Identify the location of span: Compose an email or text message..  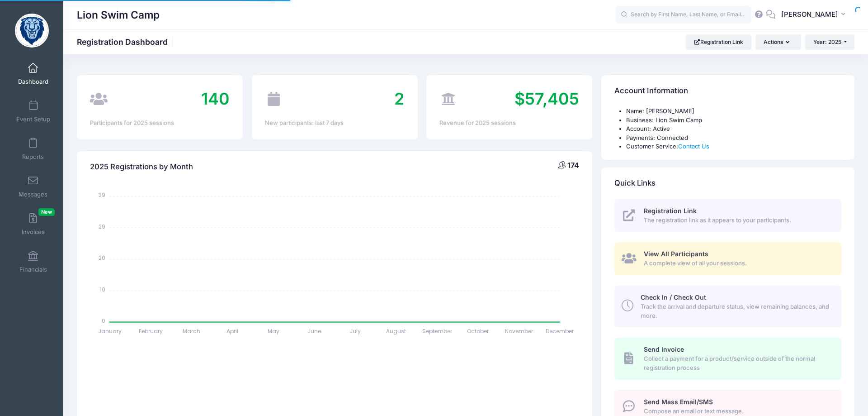
(737, 411).